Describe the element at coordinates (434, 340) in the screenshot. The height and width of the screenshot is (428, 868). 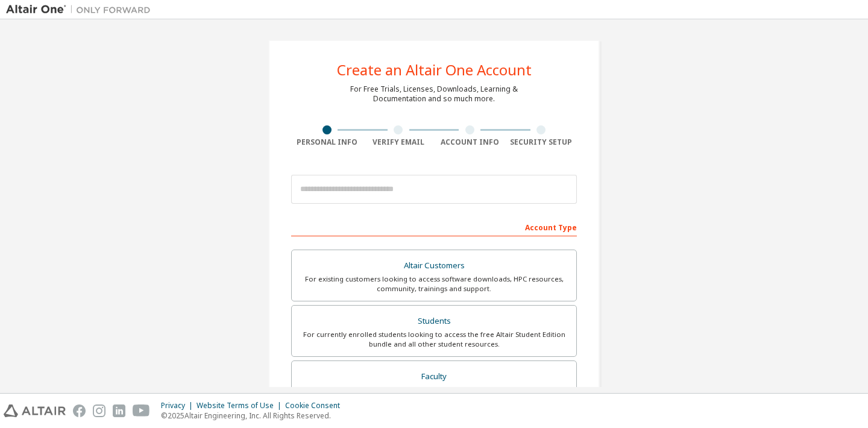
I see `div: For currently enrolled students looking to access the free Altair Student Edition bundle and all ...` at that location.